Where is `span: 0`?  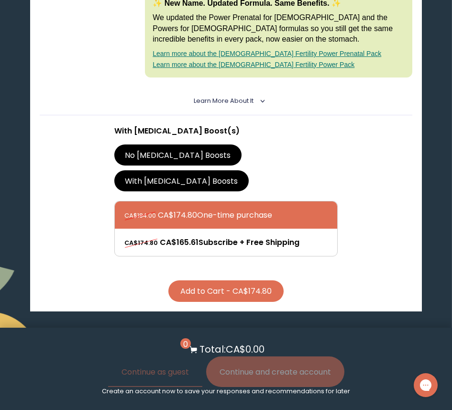
span: 0 is located at coordinates (186, 343).